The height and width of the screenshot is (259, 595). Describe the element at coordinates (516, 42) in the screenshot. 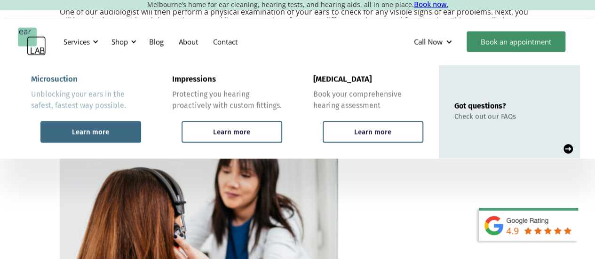

I see `a: Book an appointment` at that location.